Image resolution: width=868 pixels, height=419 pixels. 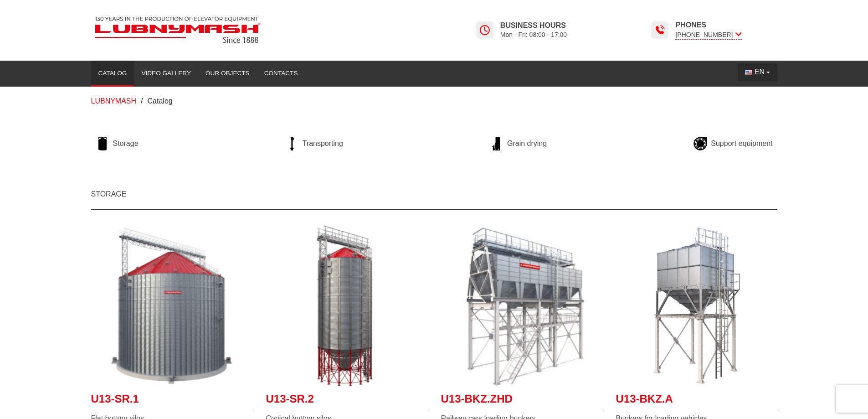 I want to click on a: U13-SR.2, so click(x=346, y=401).